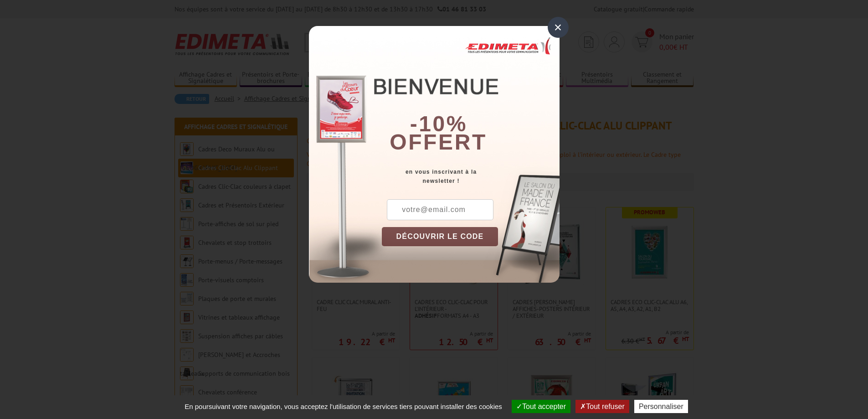 This screenshot has width=868, height=419. I want to click on span: En poursuivant votre navigation, vous acceptez l'utilisation de services tiers pouvant installer ..., so click(343, 407).